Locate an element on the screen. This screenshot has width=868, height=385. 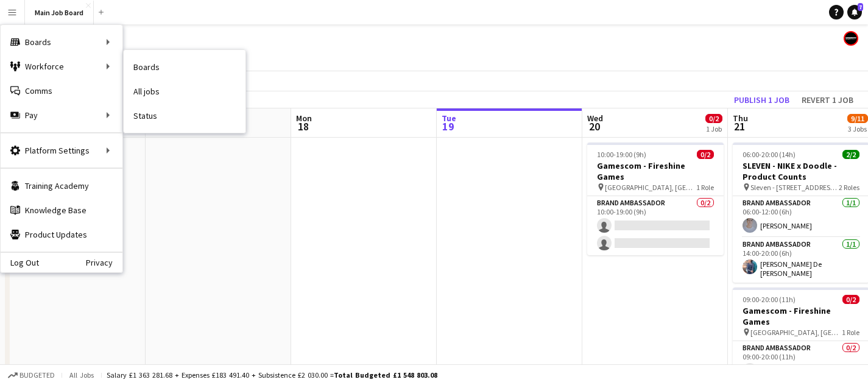
a: Training Academy is located at coordinates (62, 186).